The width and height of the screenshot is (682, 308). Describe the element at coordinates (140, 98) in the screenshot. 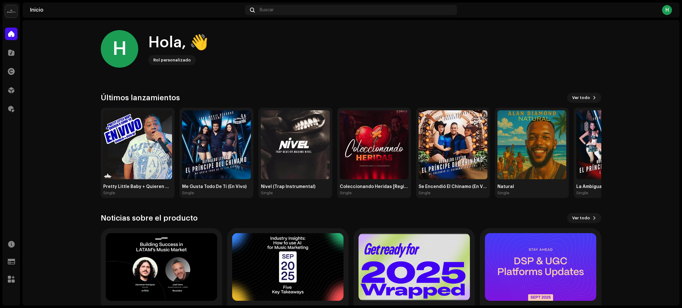

I see `h3: Últimos lanzamientos` at that location.